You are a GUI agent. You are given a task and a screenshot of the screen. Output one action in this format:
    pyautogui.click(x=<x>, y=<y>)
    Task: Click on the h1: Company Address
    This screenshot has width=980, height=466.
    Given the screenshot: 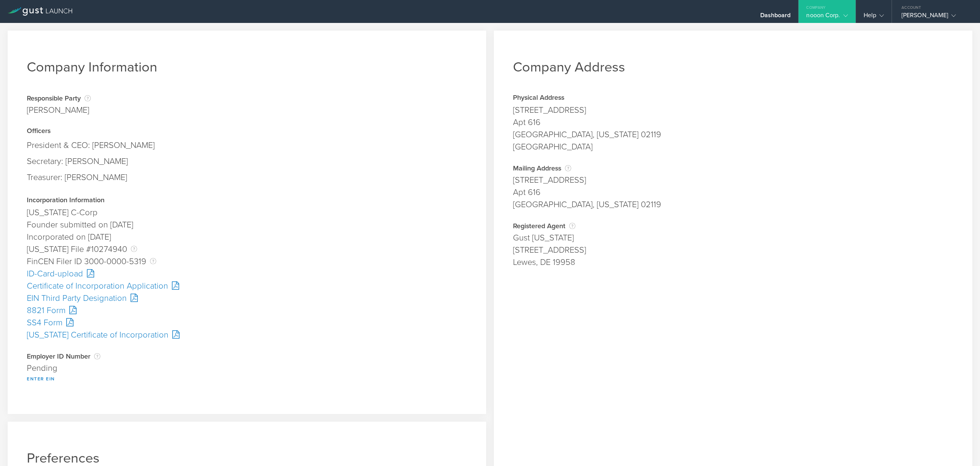 What is the action you would take?
    pyautogui.click(x=733, y=67)
    